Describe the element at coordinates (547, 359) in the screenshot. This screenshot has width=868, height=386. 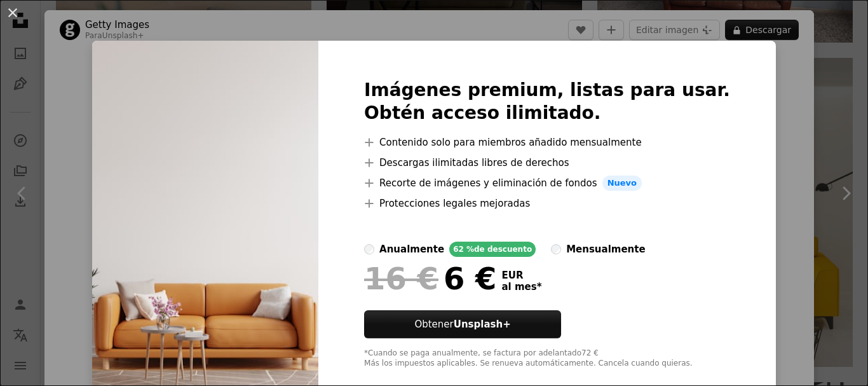
I see `div: *Cuando se paga anualmente, se factura por adelantado 72 € Más los impuestos aplicables. Se renue...` at that location.